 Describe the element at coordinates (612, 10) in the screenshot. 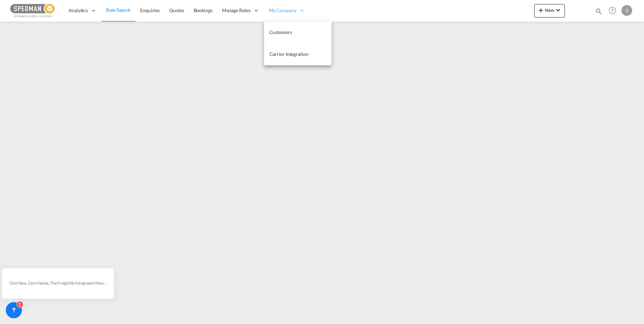

I see `span: Help` at that location.